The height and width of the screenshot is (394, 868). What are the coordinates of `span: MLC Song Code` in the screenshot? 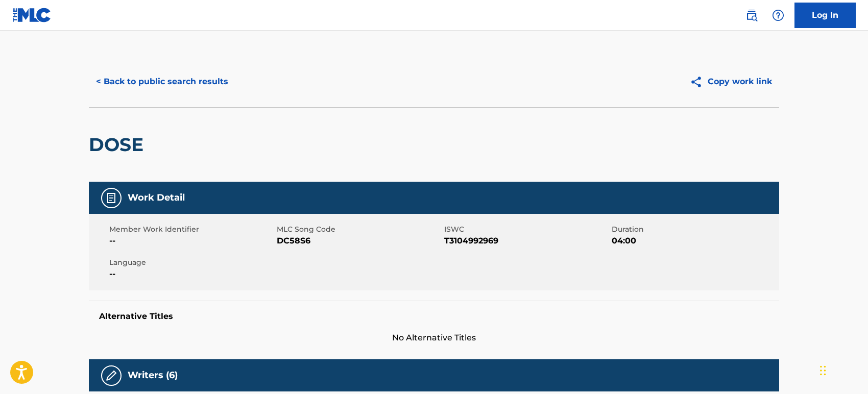 It's located at (359, 229).